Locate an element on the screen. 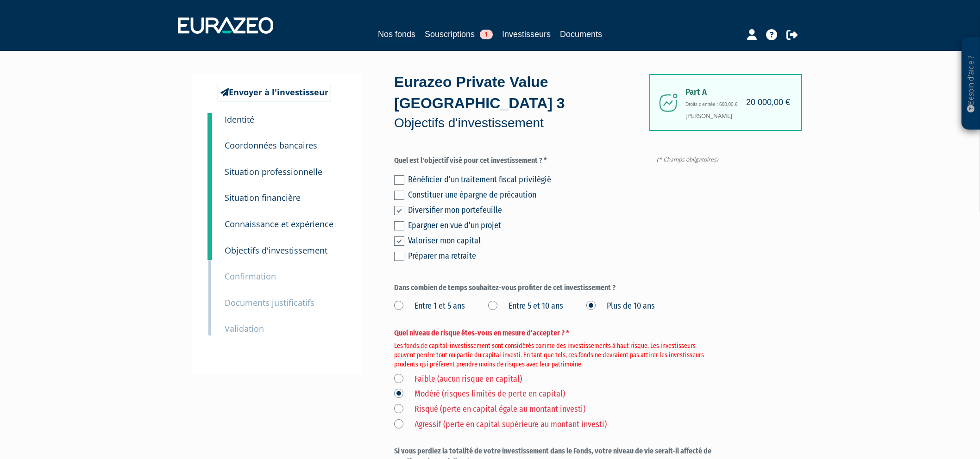 This screenshot has width=980, height=459. p: Objectifs d'investissement is located at coordinates (521, 123).